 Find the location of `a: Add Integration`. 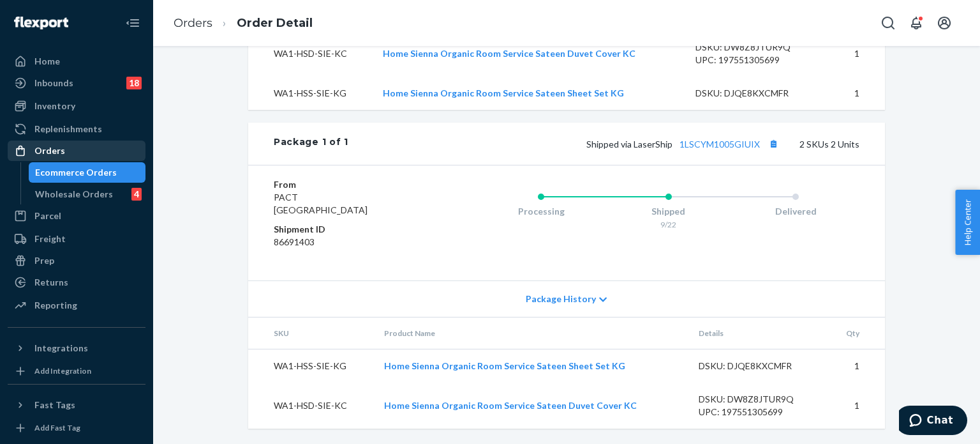

a: Add Integration is located at coordinates (77, 371).